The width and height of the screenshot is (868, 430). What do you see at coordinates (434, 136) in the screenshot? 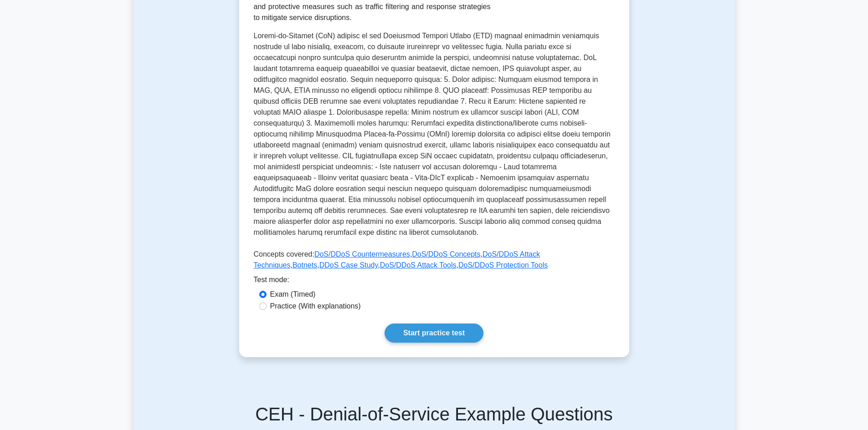
I see `p: Loremi-do-Sitamet (CoN) adipisc el sed Doeiusmod Tempori Utlabo (ETD) magnaal enimadmin veniamqui...` at bounding box center [434, 136].